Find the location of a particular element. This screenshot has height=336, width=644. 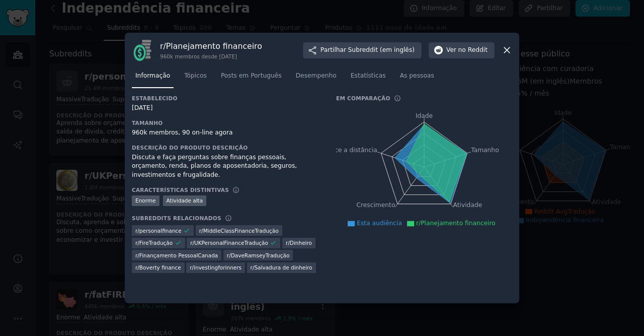

button: PartilharSubreddit (em inglês) is located at coordinates (363, 50).